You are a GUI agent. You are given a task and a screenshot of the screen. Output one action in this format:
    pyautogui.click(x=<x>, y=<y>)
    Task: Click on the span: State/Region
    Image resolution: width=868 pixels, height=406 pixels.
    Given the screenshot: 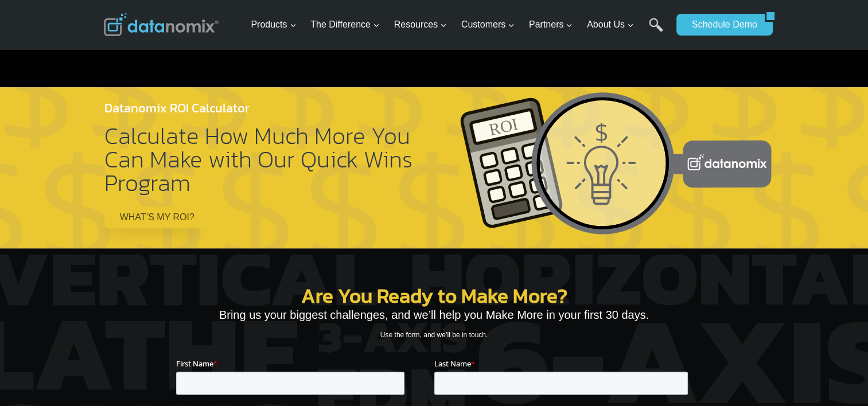 What is the action you would take?
    pyautogui.click(x=280, y=147)
    